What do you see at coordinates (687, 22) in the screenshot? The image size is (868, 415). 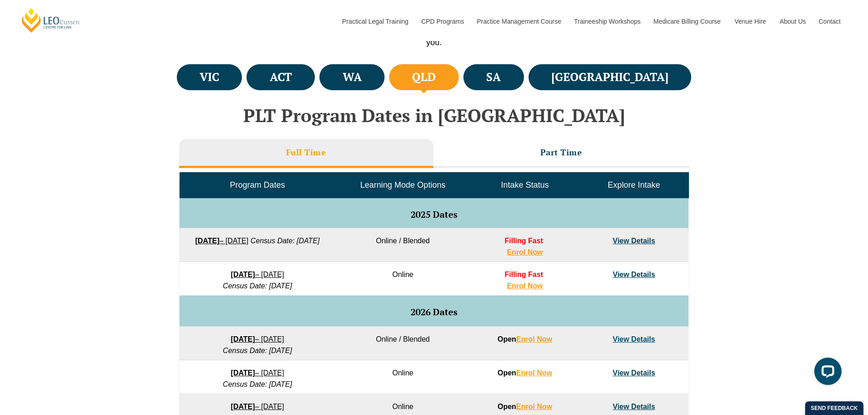 I see `a: Medicare Billing Course` at bounding box center [687, 22].